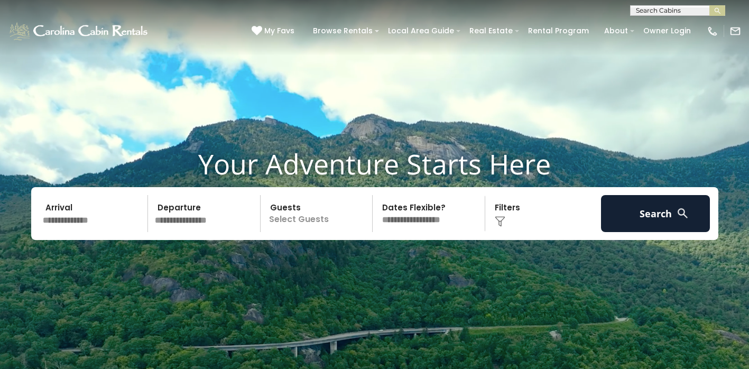  I want to click on a: Rental Program, so click(558, 31).